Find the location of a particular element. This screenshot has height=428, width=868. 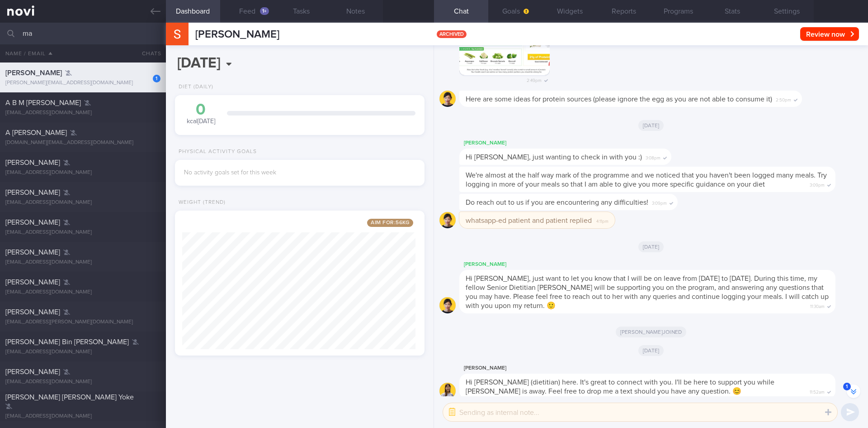

button: Chats is located at coordinates (148, 54).